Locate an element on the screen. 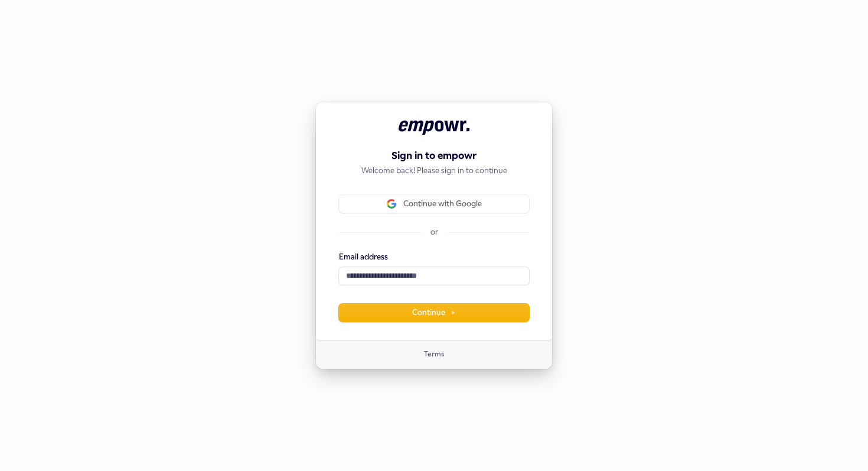 This screenshot has height=471, width=868. h1: Sign in to empowr is located at coordinates (434, 156).